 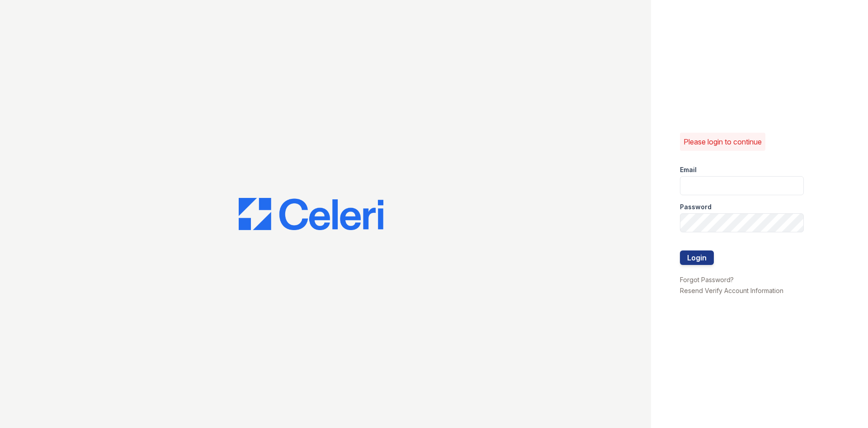 I want to click on a: Resend Verify Account Information, so click(x=731, y=290).